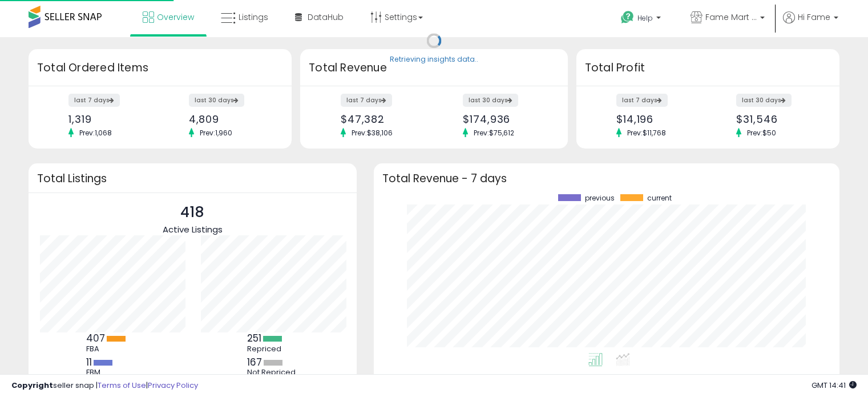  What do you see at coordinates (627, 17) in the screenshot?
I see `i: Get Help` at bounding box center [627, 17].